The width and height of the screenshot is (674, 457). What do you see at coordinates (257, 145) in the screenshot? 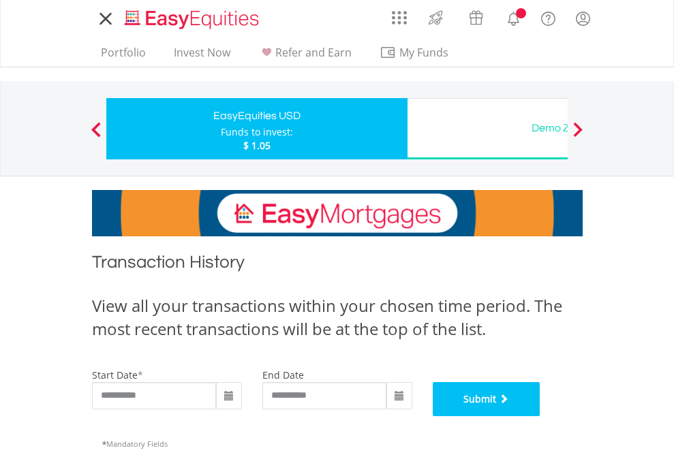
I see `span: $ 1.05` at bounding box center [257, 145].